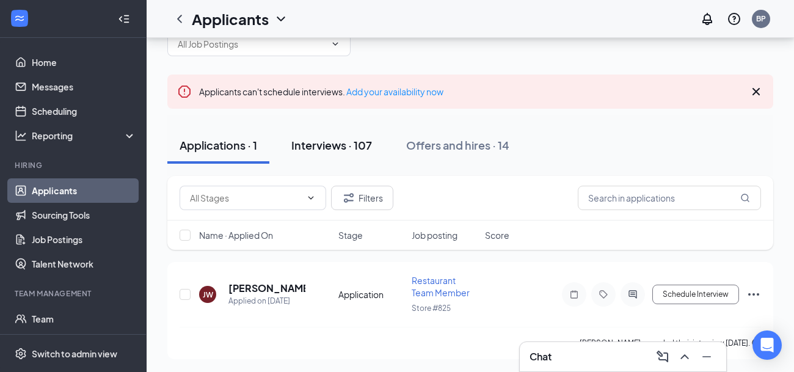 Image resolution: width=794 pixels, height=372 pixels. Describe the element at coordinates (684, 357) in the screenshot. I see `button: ChevronUp` at that location.